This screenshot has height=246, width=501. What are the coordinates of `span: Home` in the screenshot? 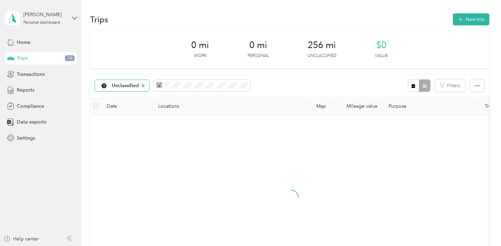 It's located at (23, 42).